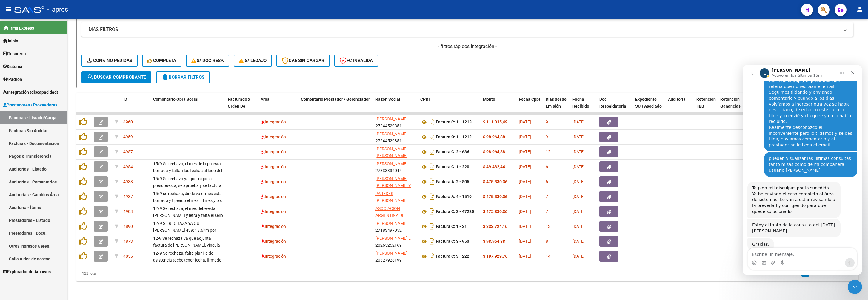 The width and height of the screenshot is (868, 300). Describe the element at coordinates (128, 197) in the screenshot. I see `span: 4937` at that location.